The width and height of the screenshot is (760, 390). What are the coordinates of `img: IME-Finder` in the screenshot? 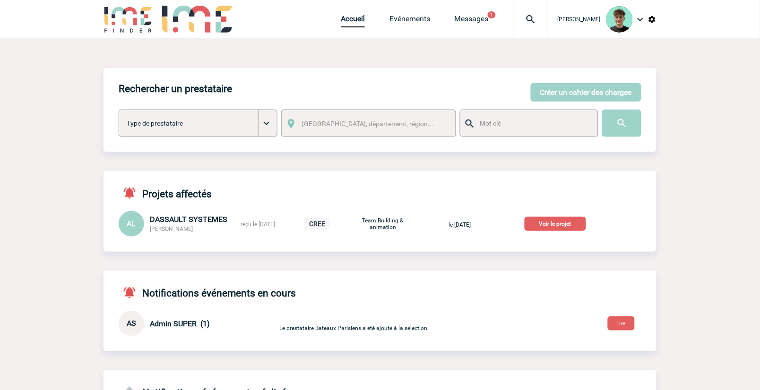 It's located at (128, 19).